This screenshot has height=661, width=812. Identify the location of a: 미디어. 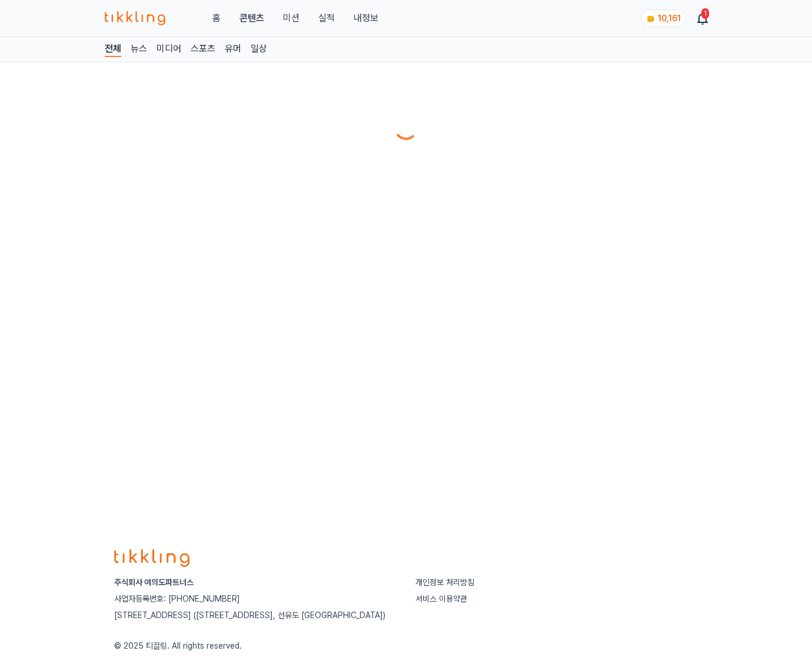
(169, 50).